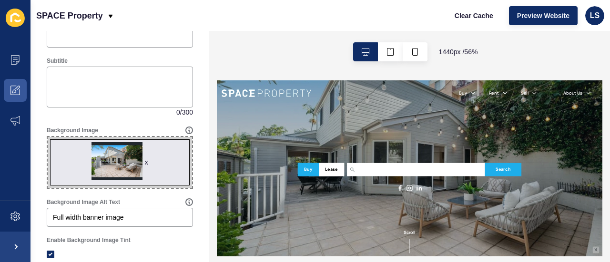 The height and width of the screenshot is (262, 610). I want to click on label: Background Image, so click(72, 131).